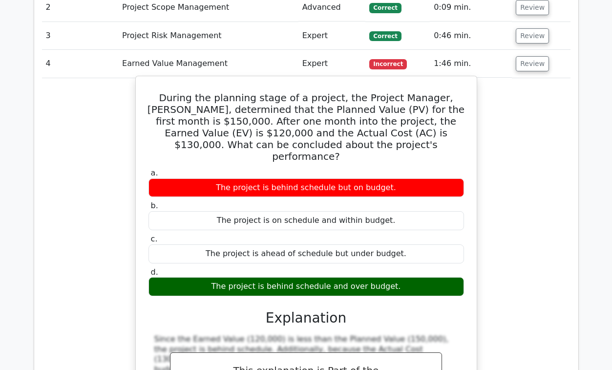  What do you see at coordinates (306, 286) in the screenshot?
I see `div: The project is behind schedule and over budget.` at bounding box center [306, 286].